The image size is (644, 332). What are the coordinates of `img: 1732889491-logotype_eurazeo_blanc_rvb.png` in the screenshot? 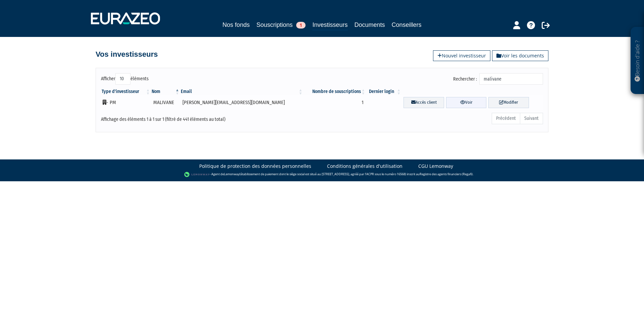 It's located at (126, 19).